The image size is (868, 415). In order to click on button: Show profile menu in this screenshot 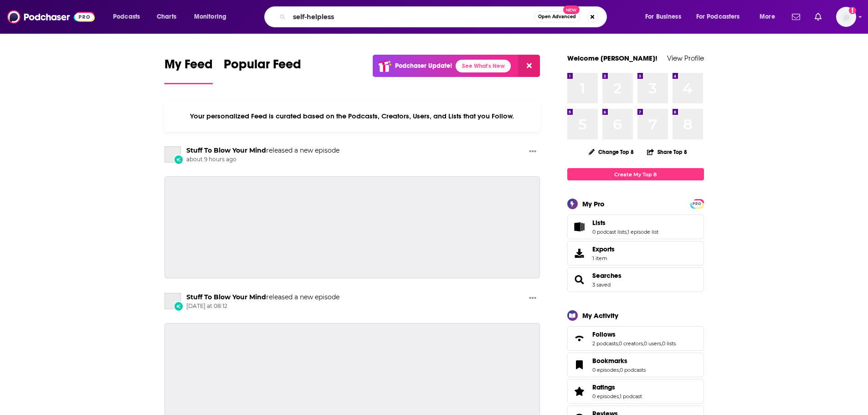, I will do `click(846, 17)`.